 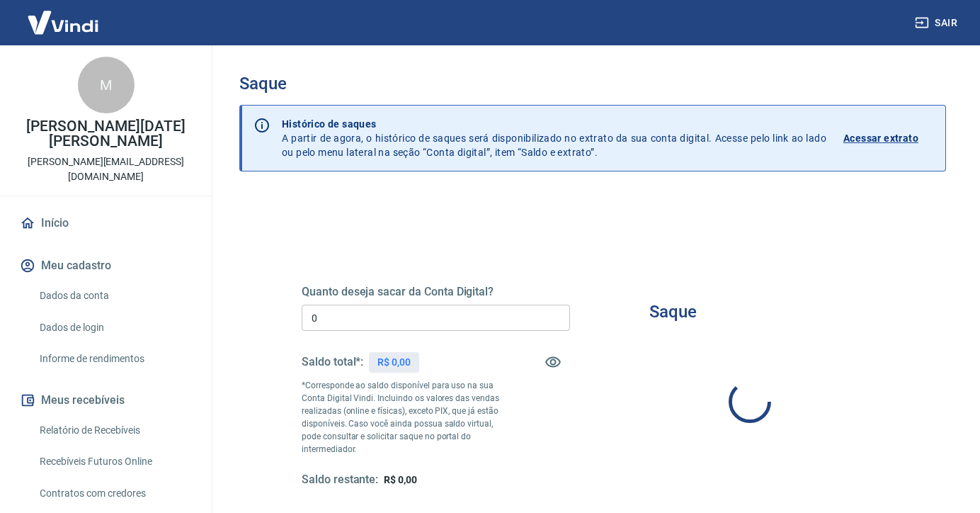 What do you see at coordinates (114, 358) in the screenshot?
I see `a: Informe de rendimentos` at bounding box center [114, 358].